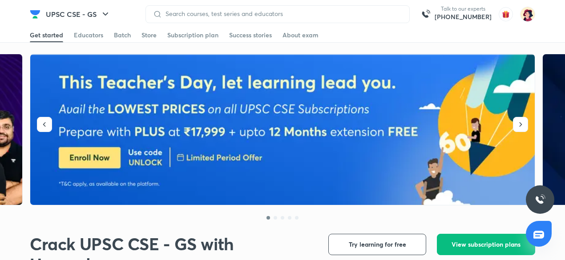  What do you see at coordinates (193, 35) in the screenshot?
I see `div: Subscription plan` at bounding box center [193, 35].